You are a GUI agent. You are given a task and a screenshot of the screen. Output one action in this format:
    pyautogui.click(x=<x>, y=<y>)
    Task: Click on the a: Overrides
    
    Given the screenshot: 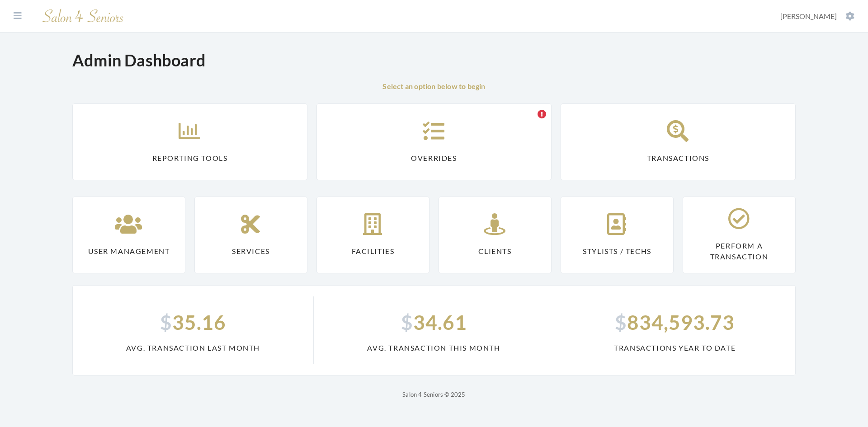 What is the action you would take?
    pyautogui.click(x=434, y=142)
    